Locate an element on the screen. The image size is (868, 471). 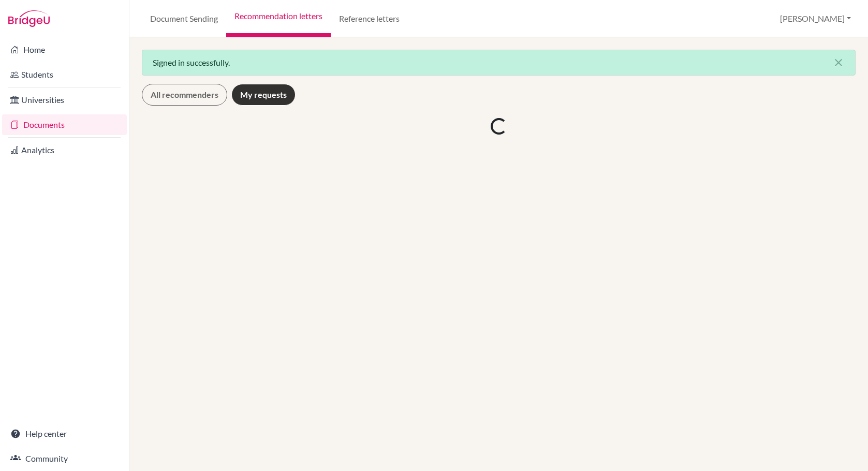
i: close is located at coordinates (839, 63).